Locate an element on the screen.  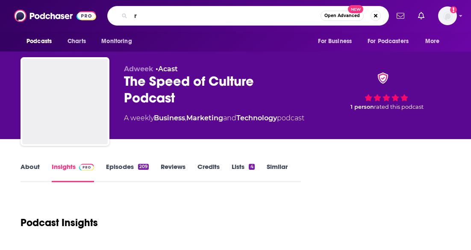
h1: Podcast Insights is located at coordinates (59, 223).